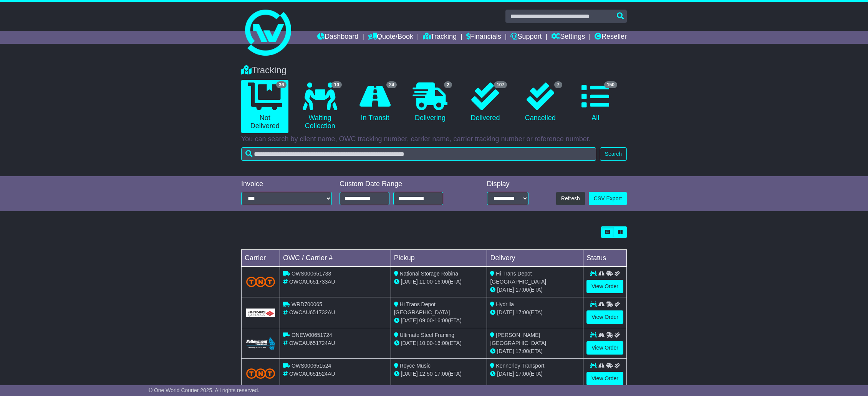 This screenshot has width=868, height=396. Describe the element at coordinates (401, 184) in the screenshot. I see `div: Custom Date Range` at that location.